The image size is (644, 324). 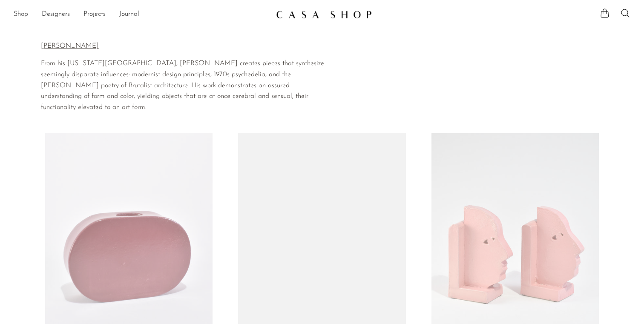 I want to click on a: Designers, so click(x=56, y=14).